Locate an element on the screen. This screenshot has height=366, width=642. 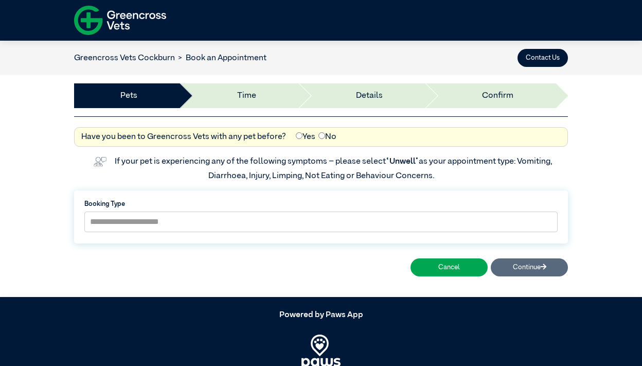
button: Contact Us is located at coordinates (543, 58).